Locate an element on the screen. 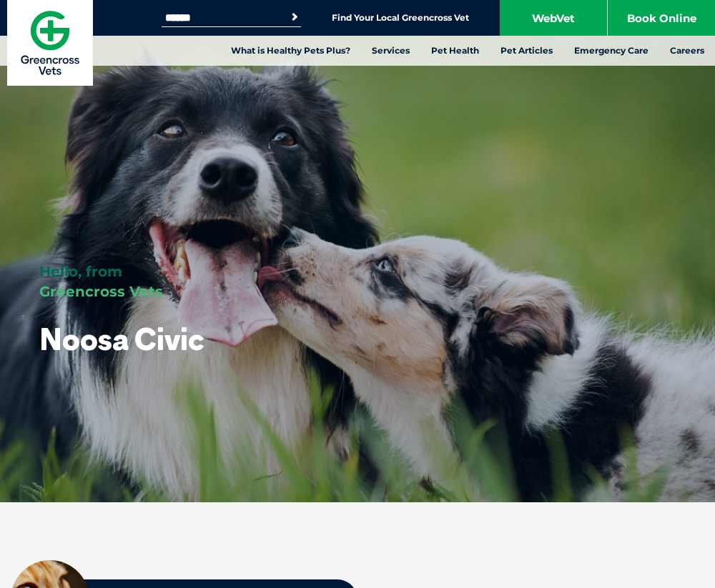 Image resolution: width=715 pixels, height=588 pixels. button: Search is located at coordinates (294, 17).